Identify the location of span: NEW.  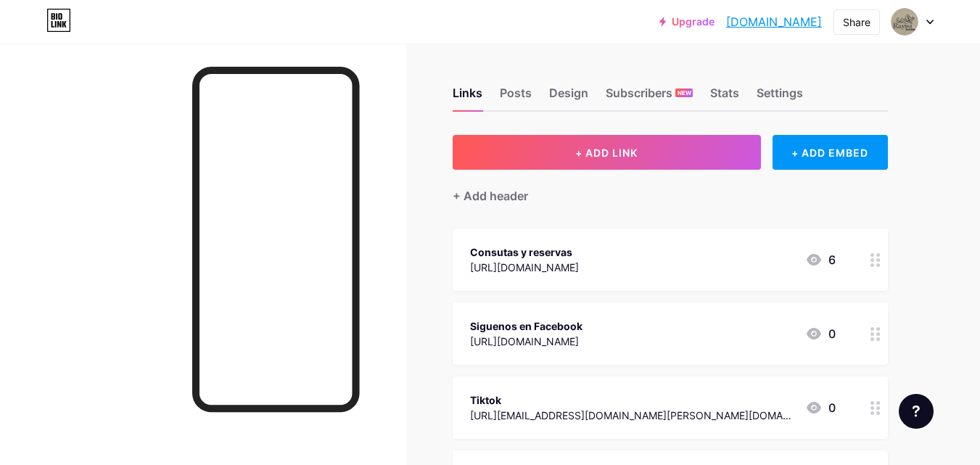
(684, 93).